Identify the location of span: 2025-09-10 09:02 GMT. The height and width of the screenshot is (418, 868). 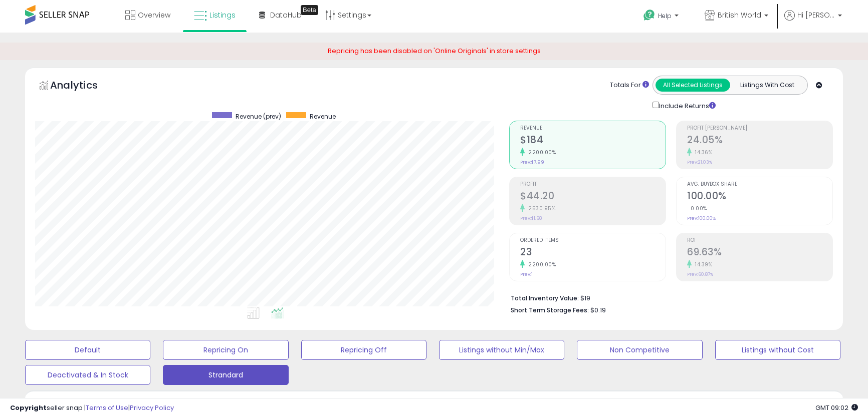
(837, 408).